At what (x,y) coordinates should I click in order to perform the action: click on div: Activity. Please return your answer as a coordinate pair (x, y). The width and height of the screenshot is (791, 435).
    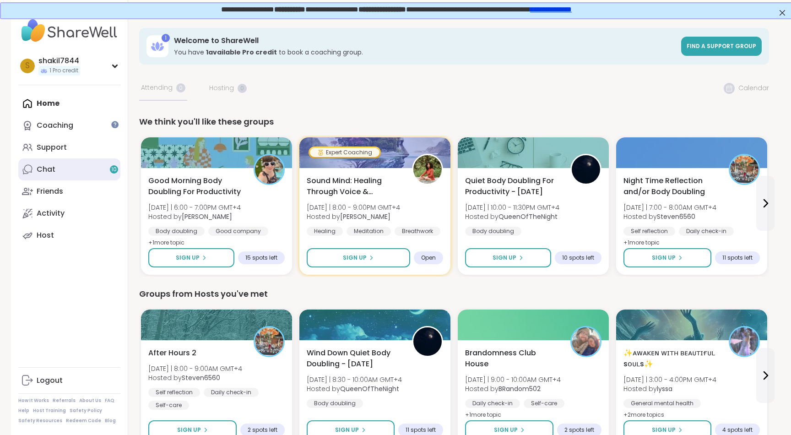
    Looking at the image, I should click on (50, 213).